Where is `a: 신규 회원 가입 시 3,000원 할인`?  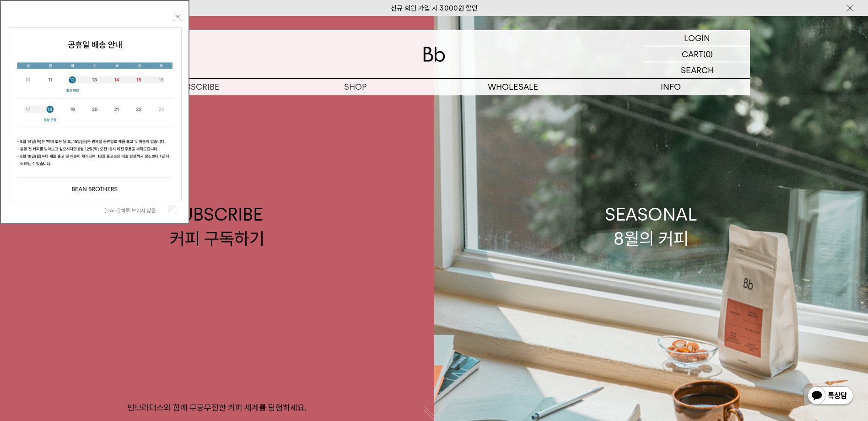
a: 신규 회원 가입 시 3,000원 할인 is located at coordinates (434, 8).